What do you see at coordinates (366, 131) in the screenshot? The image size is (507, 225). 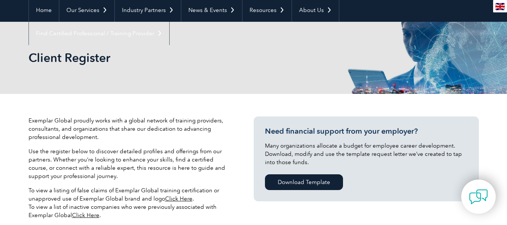 I see `h3: Need financial support from your employer?` at bounding box center [366, 131].